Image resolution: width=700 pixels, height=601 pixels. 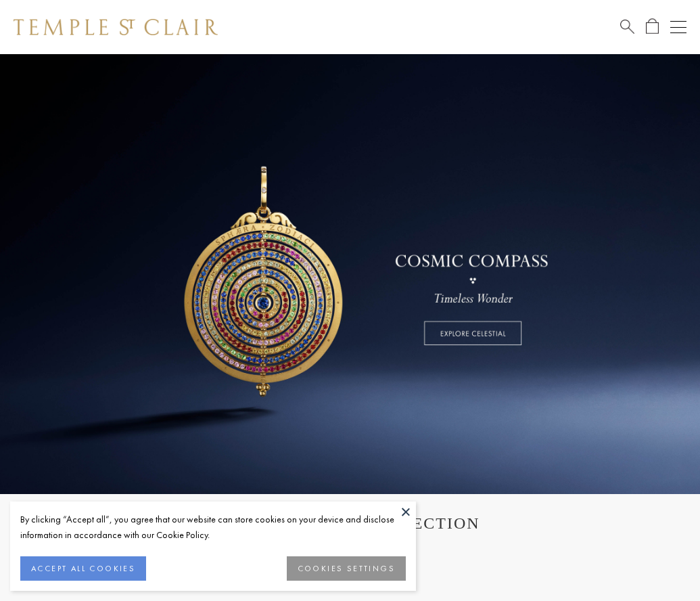 I want to click on div: By clicking “Accept all”, you agree that our website can store cookies on your device and disclos..., so click(x=214, y=527).